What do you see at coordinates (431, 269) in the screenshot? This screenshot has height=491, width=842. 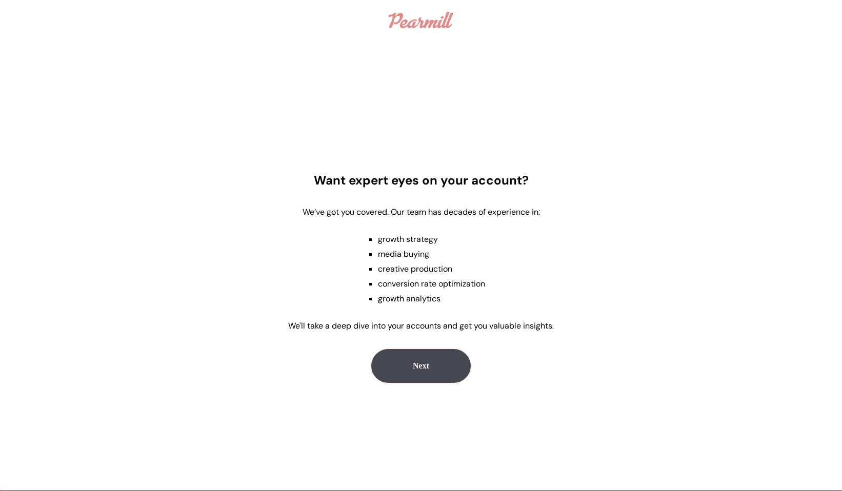 I see `li: creative production` at bounding box center [431, 269].